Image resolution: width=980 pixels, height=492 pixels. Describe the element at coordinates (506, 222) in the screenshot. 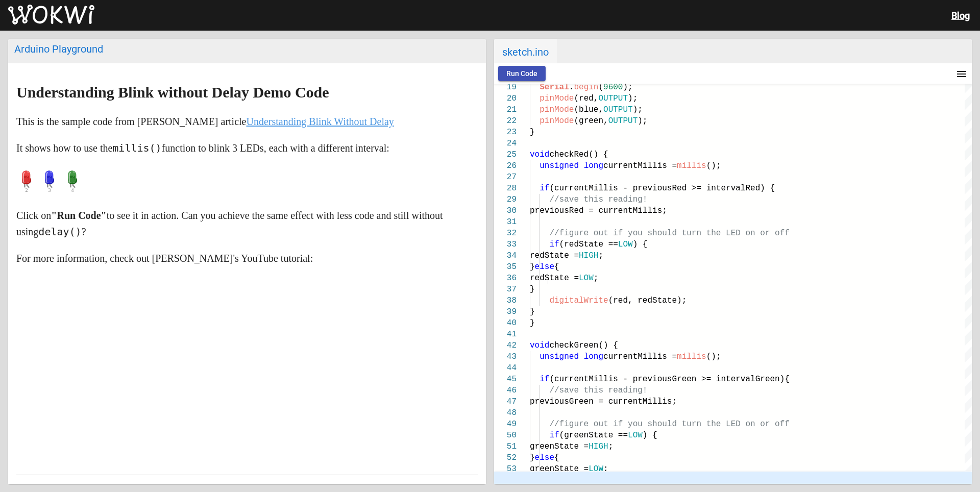

I see `div: 31` at that location.